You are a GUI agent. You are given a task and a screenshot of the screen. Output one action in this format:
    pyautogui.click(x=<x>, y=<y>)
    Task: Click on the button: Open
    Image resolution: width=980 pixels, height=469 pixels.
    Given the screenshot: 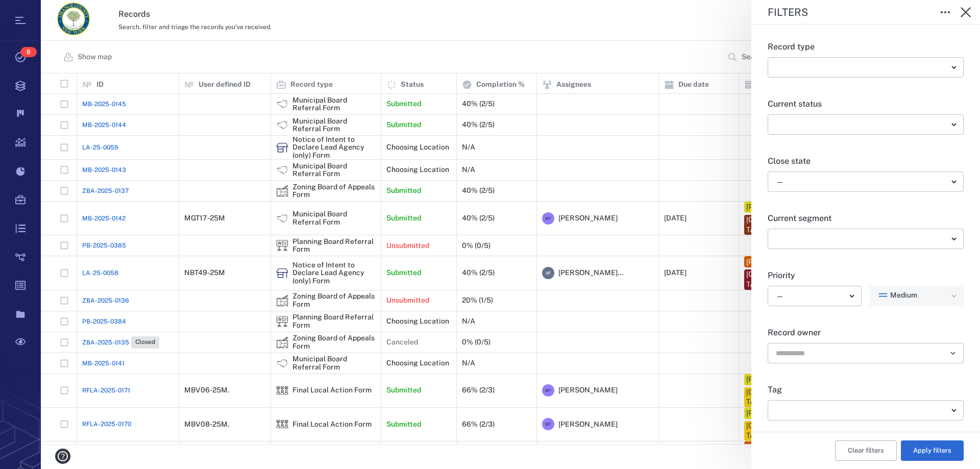 What is the action you would take?
    pyautogui.click(x=953, y=353)
    